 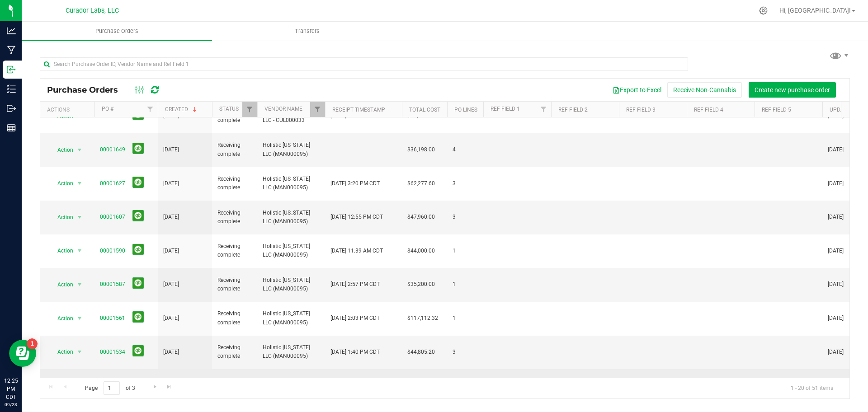 What do you see at coordinates (424, 110) in the screenshot?
I see `a: Total Cost` at bounding box center [424, 110].